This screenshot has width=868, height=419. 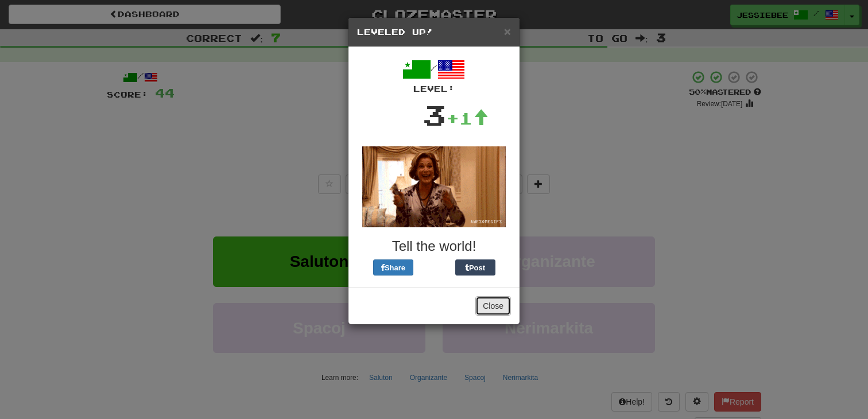 What do you see at coordinates (434, 115) in the screenshot?
I see `div: 3` at bounding box center [434, 115].